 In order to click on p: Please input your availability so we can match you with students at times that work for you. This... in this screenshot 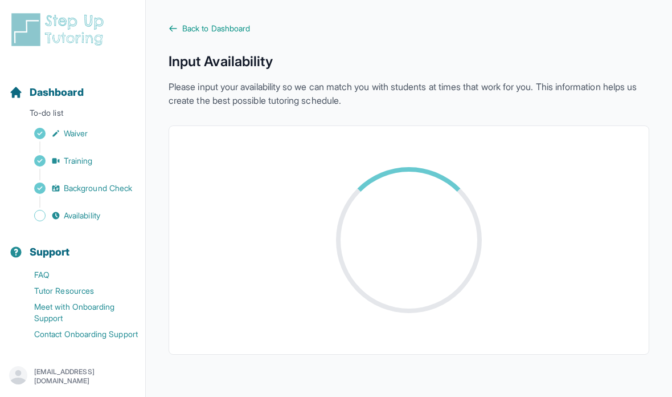, I will do `click(409, 93)`.